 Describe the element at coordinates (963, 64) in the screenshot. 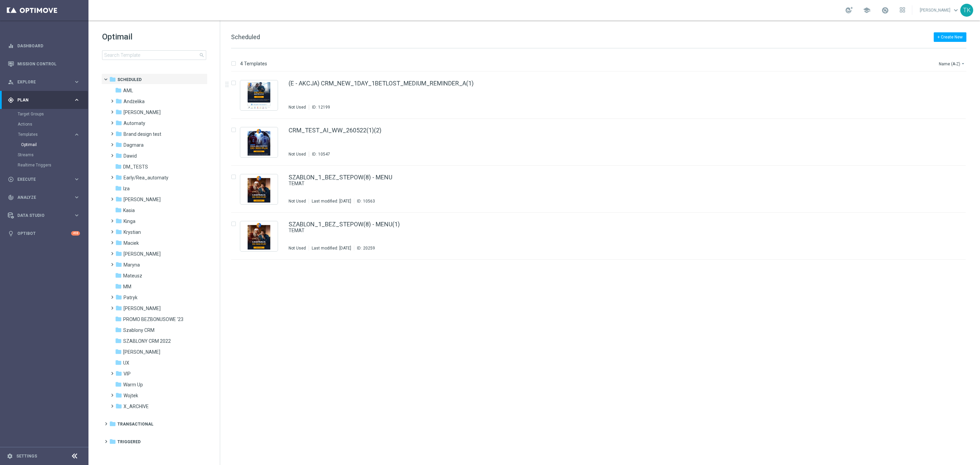

I see `i: arrow_drop_down` at that location.